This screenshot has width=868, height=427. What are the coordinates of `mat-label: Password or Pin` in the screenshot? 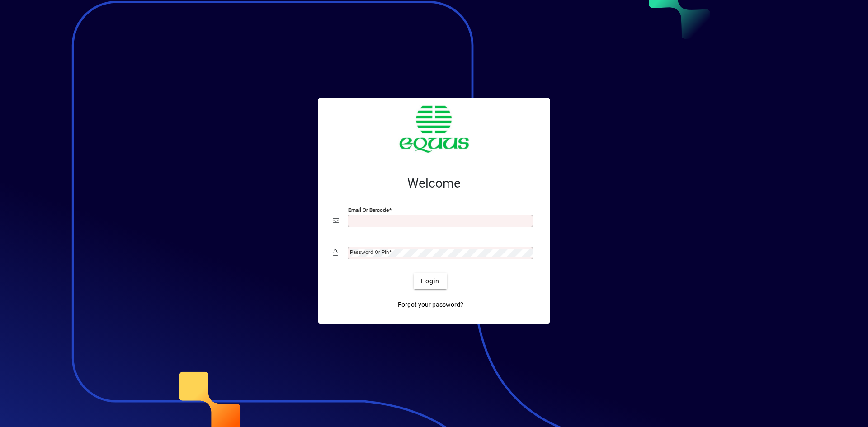 It's located at (369, 252).